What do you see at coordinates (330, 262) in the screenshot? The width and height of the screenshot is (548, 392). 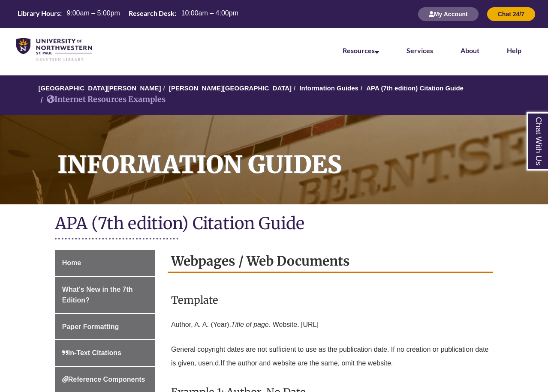 I see `h2: Webpages / Web Documents` at bounding box center [330, 262].